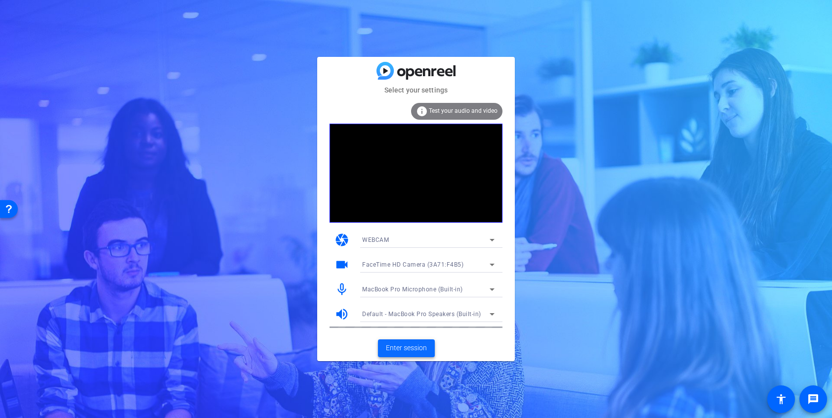  Describe the element at coordinates (406, 348) in the screenshot. I see `button: Enter session` at that location.